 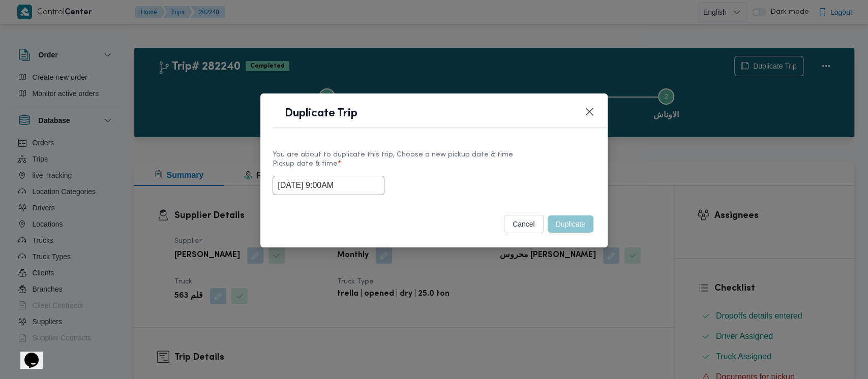 What do you see at coordinates (329, 185) in the screenshot?
I see `input: Choose date & time` at bounding box center [329, 185].